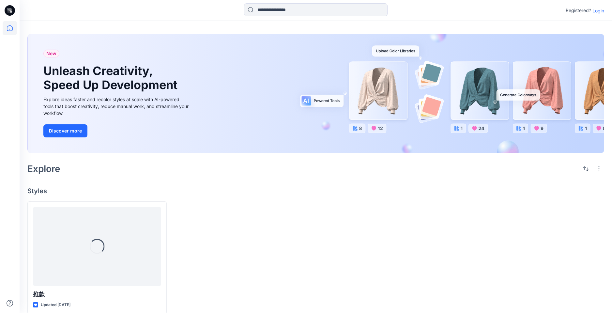 This screenshot has height=313, width=612. I want to click on span: New, so click(51, 53).